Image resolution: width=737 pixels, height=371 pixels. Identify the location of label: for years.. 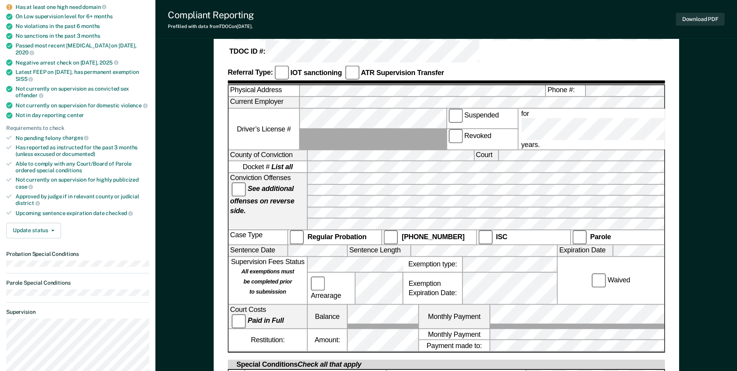
(628, 129).